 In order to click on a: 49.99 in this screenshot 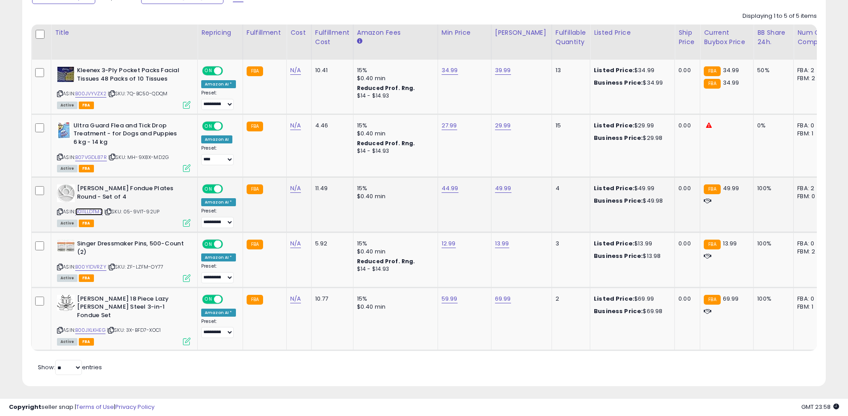, I will do `click(503, 188)`.